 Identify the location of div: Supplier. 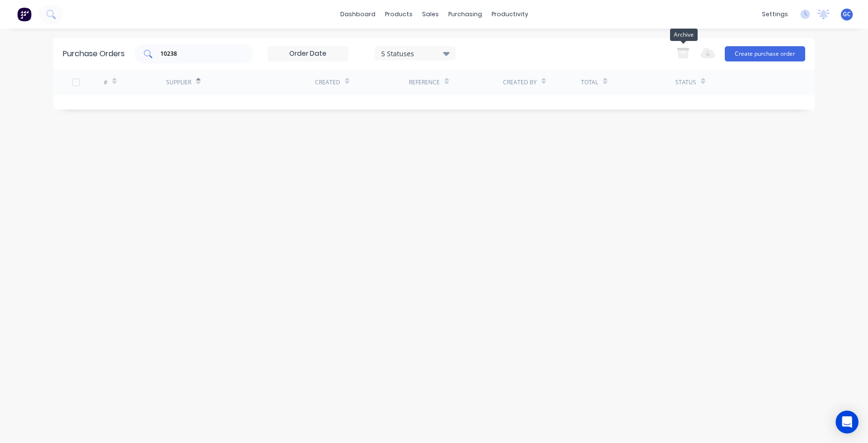
(178, 82).